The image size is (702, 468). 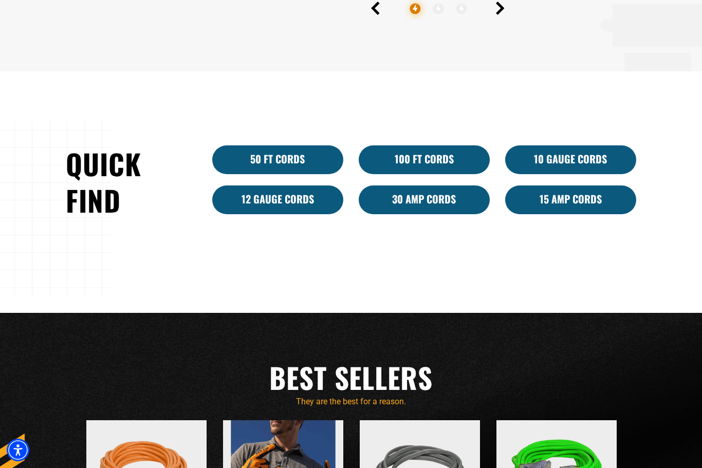 I want to click on a: 50 ft cords, so click(x=278, y=160).